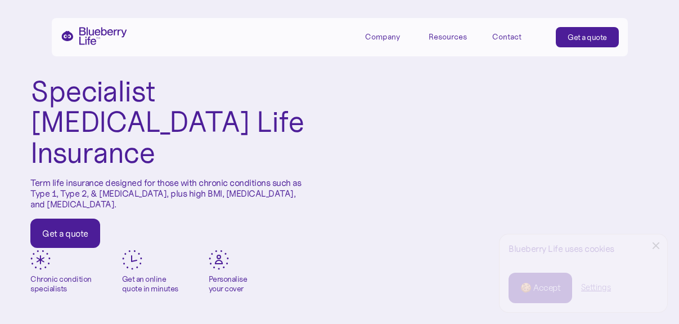  I want to click on a: Close Cookie Popup, so click(656, 245).